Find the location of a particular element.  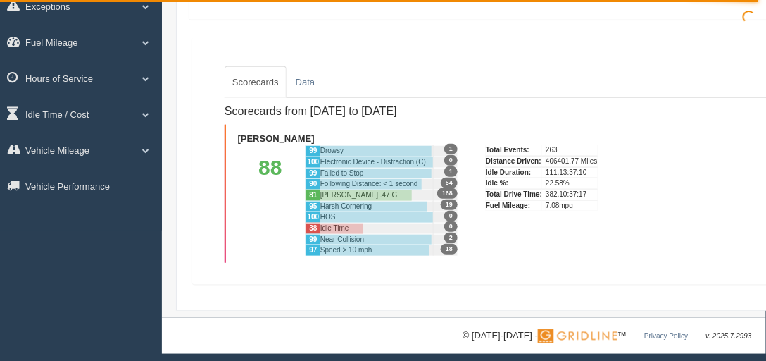

div: 88 is located at coordinates (270, 200).